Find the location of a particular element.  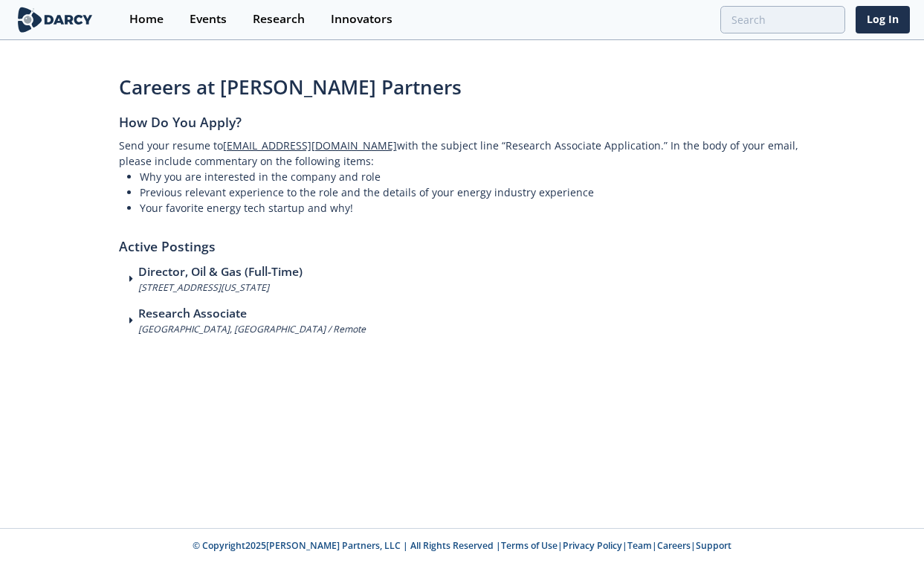

a: Team is located at coordinates (639, 545).